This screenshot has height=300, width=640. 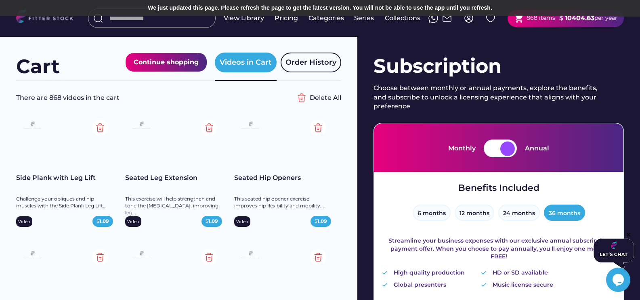 I want to click on div: Seated Leg Extension, so click(x=174, y=178).